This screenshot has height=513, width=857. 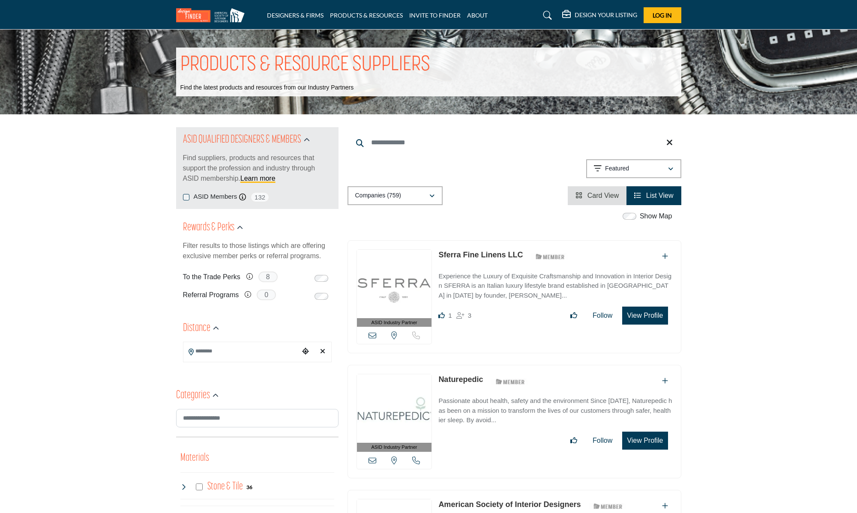 What do you see at coordinates (477, 15) in the screenshot?
I see `a: ABOUT` at bounding box center [477, 15].